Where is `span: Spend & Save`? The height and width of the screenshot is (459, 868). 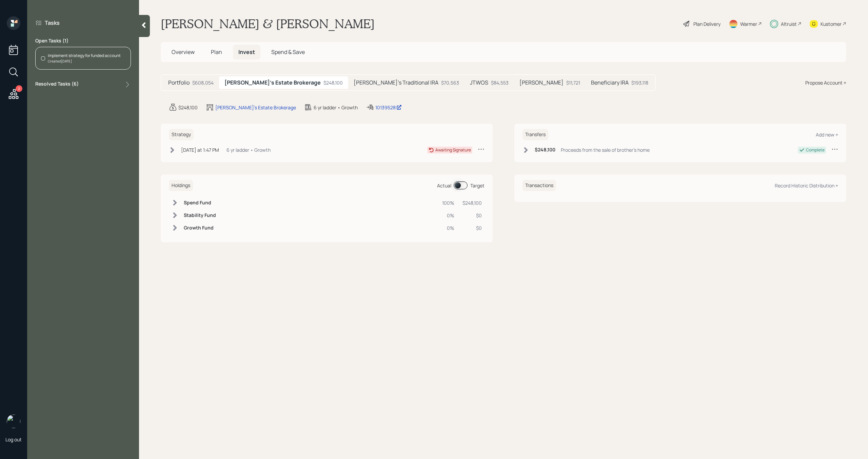
span: Spend & Save is located at coordinates (288, 52).